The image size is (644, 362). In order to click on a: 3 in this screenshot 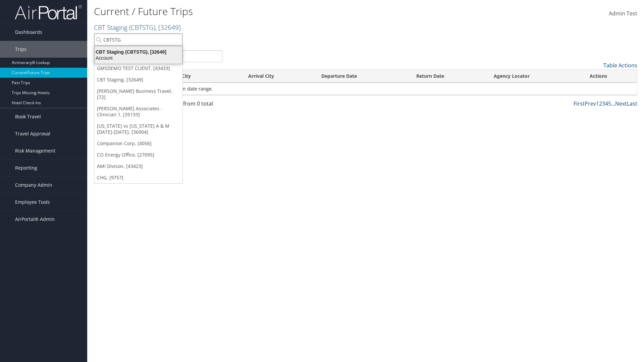, I will do `click(603, 104)`.